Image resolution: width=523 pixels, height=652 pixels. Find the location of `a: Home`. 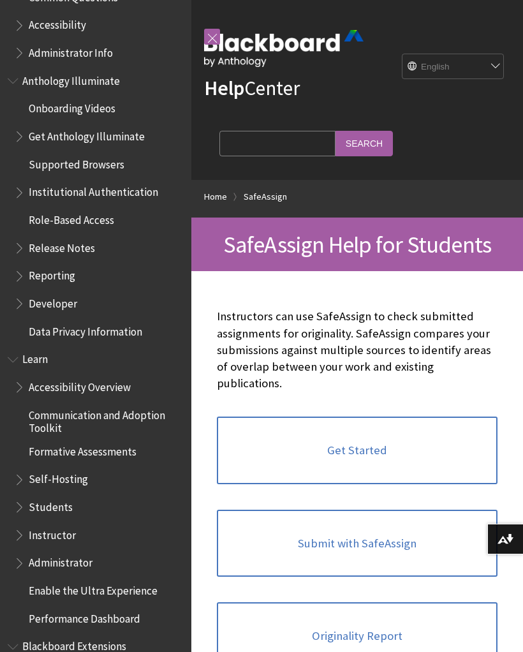

a: Home is located at coordinates (216, 197).